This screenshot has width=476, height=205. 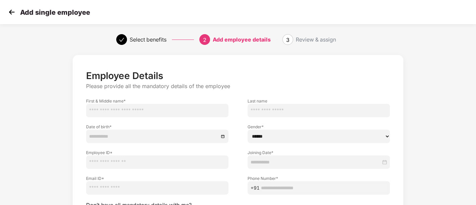 I want to click on p: Employee Details, so click(x=238, y=76).